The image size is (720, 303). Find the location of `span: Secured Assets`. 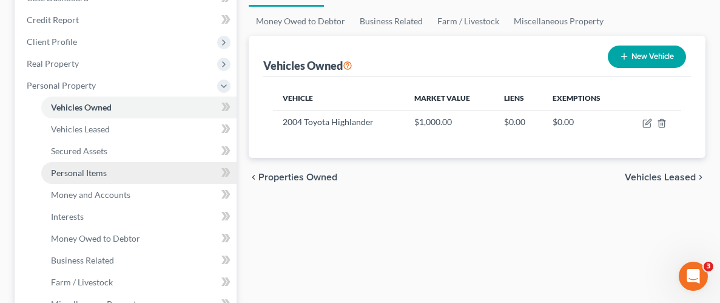

span: Secured Assets is located at coordinates (79, 150).